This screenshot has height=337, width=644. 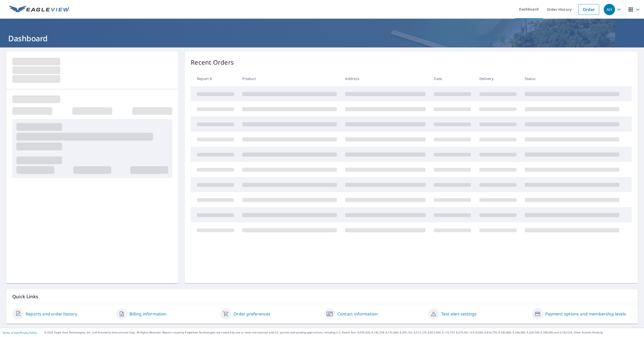 What do you see at coordinates (498, 78) in the screenshot?
I see `th: Delivery` at bounding box center [498, 78].